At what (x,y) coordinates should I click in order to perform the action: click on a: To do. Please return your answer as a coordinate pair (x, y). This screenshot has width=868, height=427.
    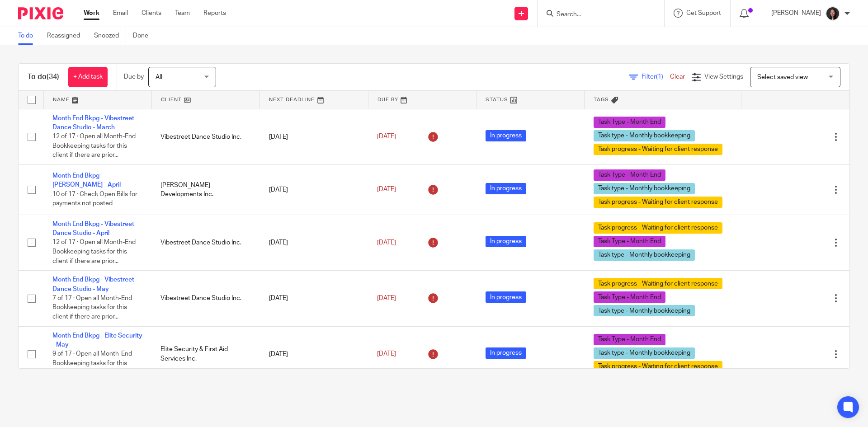
    Looking at the image, I should click on (29, 36).